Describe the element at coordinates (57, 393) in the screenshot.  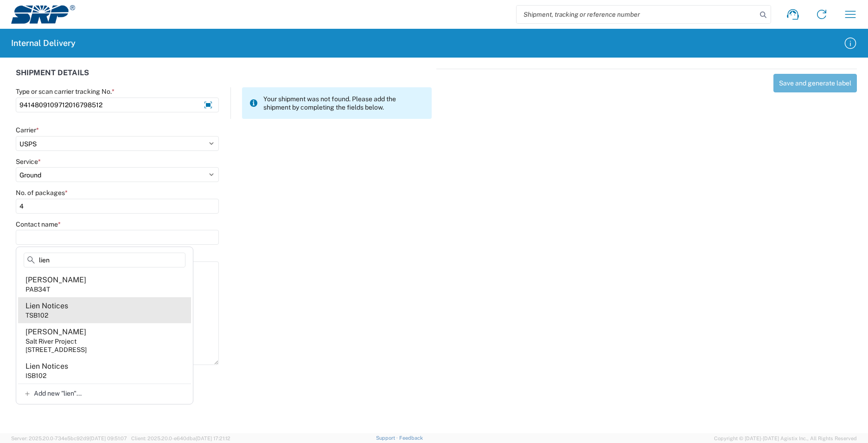
I see `span: Add new "lien"...` at that location.